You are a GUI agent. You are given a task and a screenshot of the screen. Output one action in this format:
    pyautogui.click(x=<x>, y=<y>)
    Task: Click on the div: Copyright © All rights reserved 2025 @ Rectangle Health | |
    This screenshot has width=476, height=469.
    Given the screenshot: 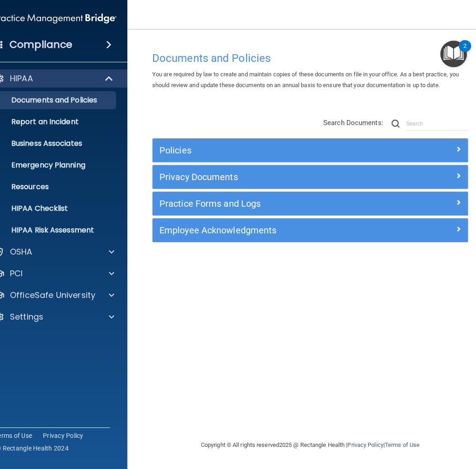 What is the action you would take?
    pyautogui.click(x=311, y=445)
    